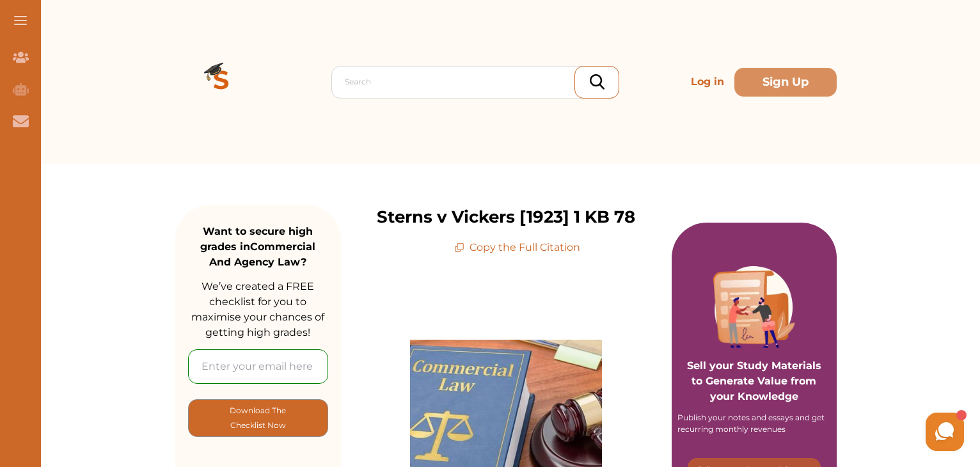 The height and width of the screenshot is (467, 980). I want to click on p: Log in, so click(707, 82).